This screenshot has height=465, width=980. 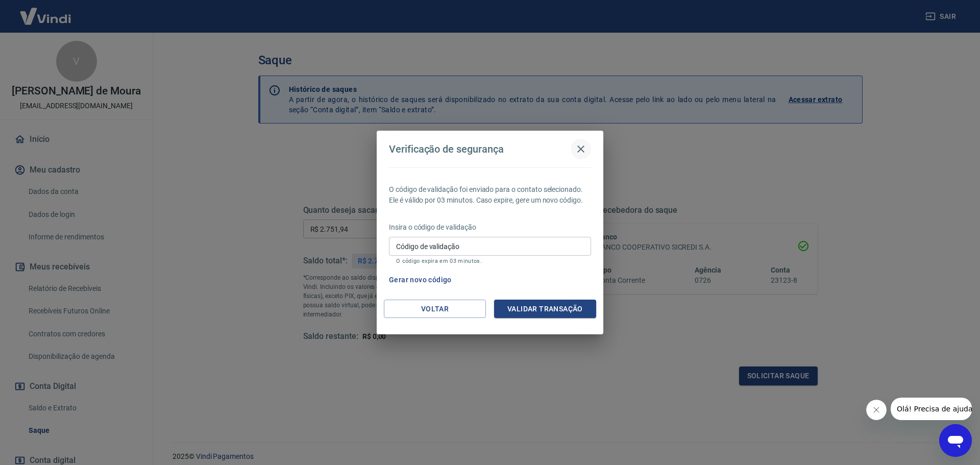 I want to click on button: Voltar, so click(x=435, y=309).